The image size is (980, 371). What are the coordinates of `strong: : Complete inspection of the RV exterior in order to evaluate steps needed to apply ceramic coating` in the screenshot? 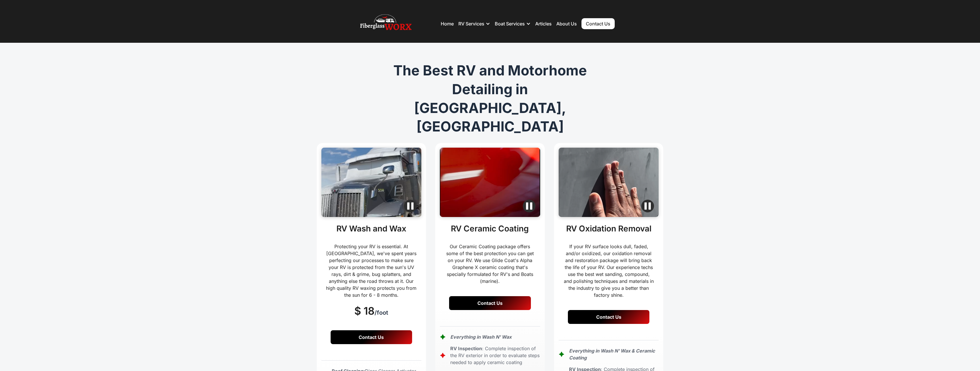 It's located at (495, 355).